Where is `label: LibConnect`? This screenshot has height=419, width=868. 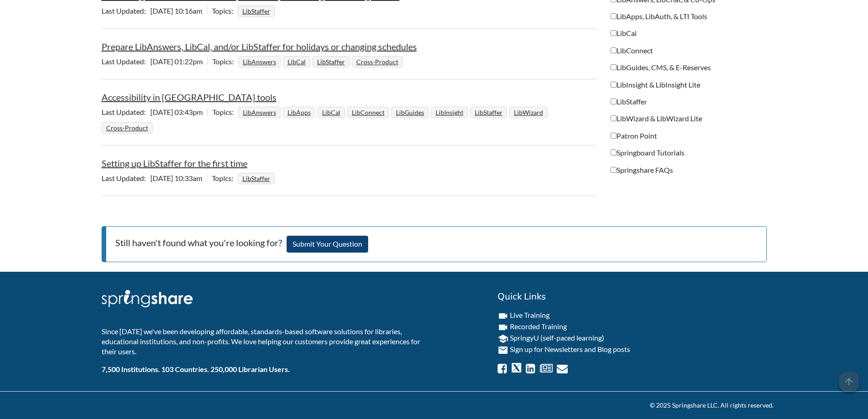 label: LibConnect is located at coordinates (632, 50).